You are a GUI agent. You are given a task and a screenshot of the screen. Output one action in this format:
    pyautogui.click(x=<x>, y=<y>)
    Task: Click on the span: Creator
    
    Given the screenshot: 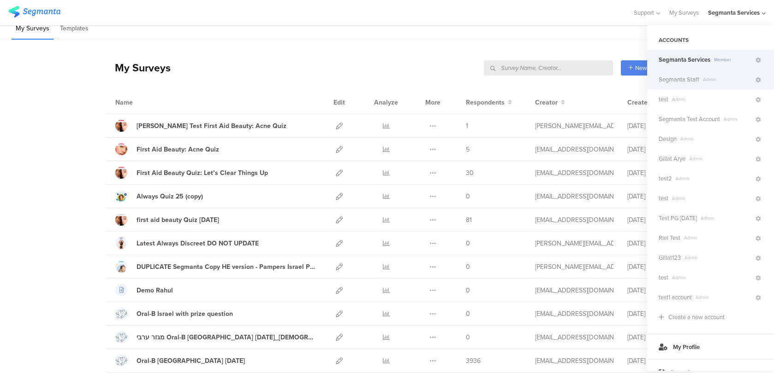 What is the action you would take?
    pyautogui.click(x=546, y=102)
    